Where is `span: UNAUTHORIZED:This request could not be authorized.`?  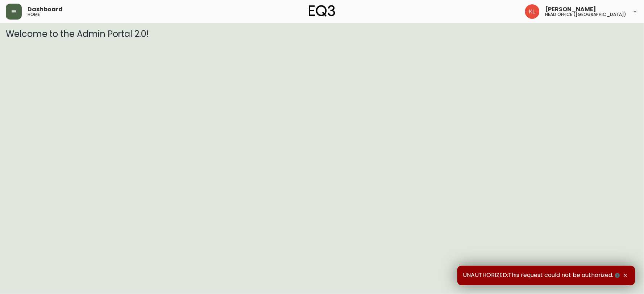
span: UNAUTHORIZED:This request could not be authorized. is located at coordinates (542, 275).